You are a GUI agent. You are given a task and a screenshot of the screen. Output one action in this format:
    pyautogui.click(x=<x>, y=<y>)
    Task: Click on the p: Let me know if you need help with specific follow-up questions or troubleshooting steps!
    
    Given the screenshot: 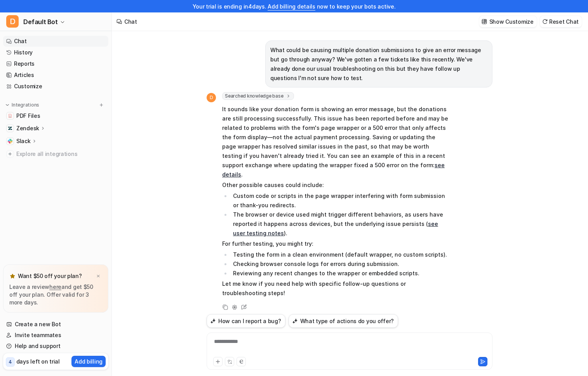 What is the action you would take?
    pyautogui.click(x=336, y=288)
    